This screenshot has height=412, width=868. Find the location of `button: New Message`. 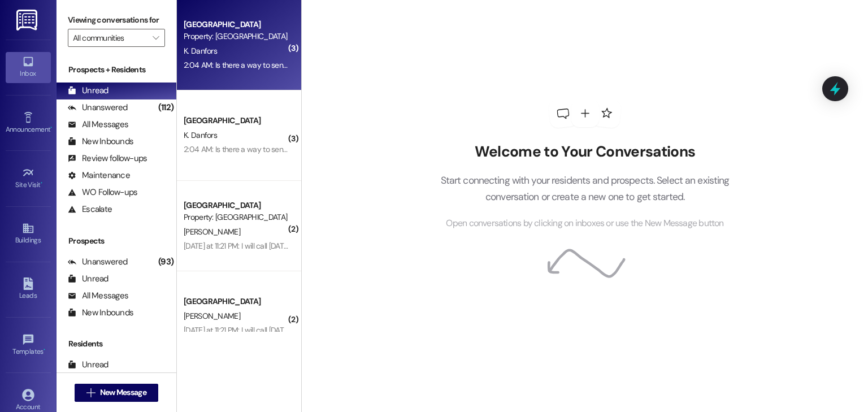

button: New Message is located at coordinates (116, 393).